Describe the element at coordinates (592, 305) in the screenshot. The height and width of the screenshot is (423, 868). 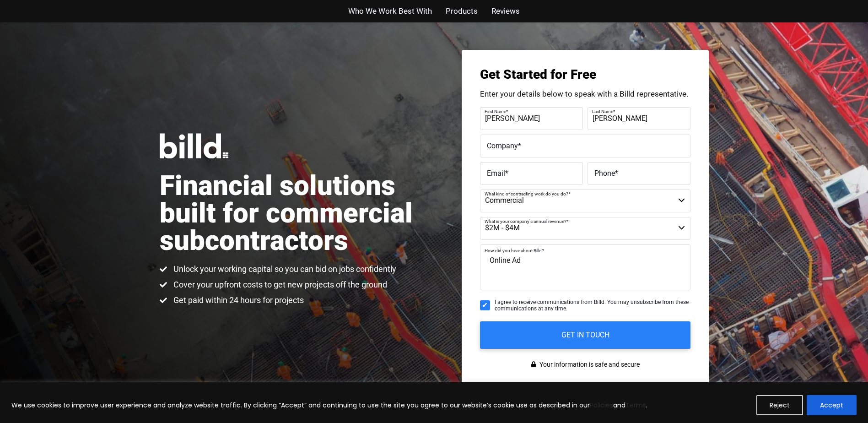
I see `span: I agree to receive communications from Billd. You may unsubscribe from these communications at an...` at that location.